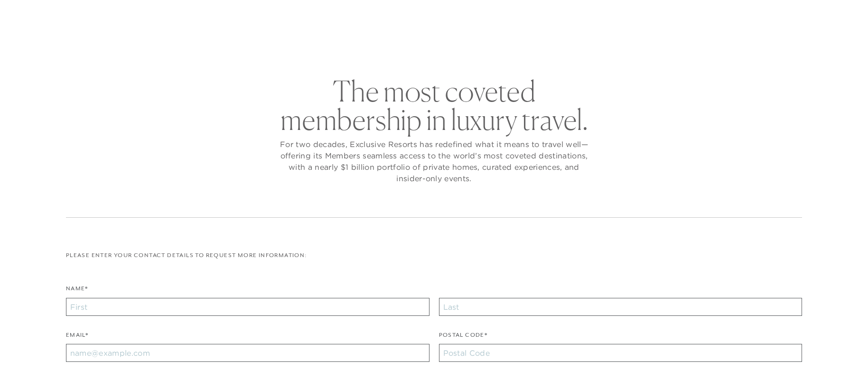  I want to click on label: Postal Code*, so click(463, 338).